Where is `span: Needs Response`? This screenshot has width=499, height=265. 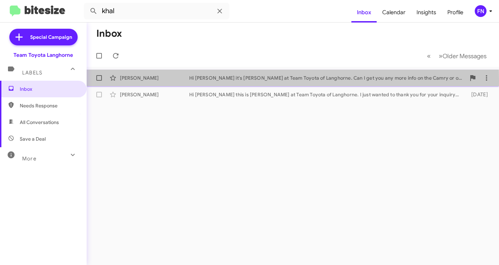
span: Needs Response is located at coordinates (49, 106).